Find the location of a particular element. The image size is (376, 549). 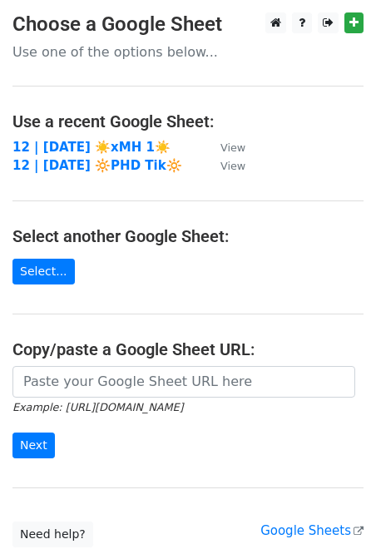

a: Need help? is located at coordinates (52, 534).